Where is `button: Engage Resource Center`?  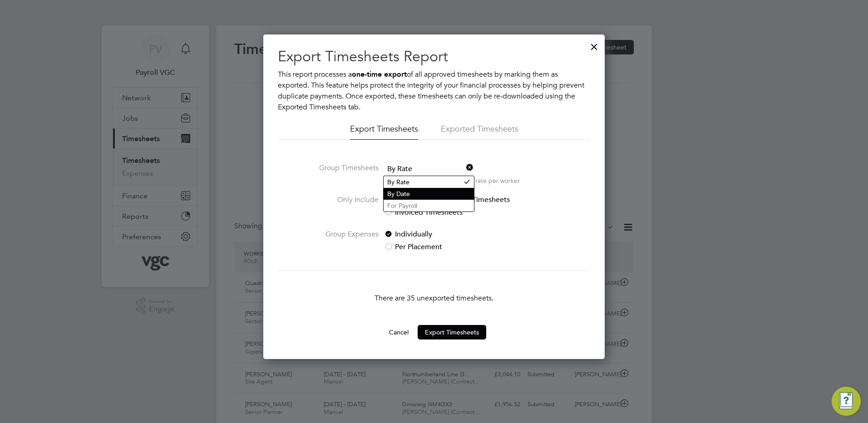
button: Engage Resource Center is located at coordinates (846, 401).